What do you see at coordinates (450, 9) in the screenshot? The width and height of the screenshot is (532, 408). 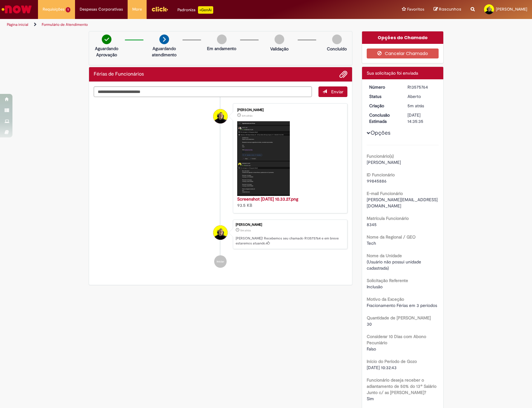 I see `span: Rascunhos` at bounding box center [450, 9].